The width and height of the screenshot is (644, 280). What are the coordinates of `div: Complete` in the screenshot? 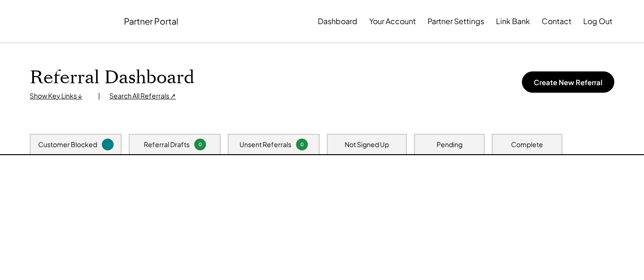 It's located at (527, 144).